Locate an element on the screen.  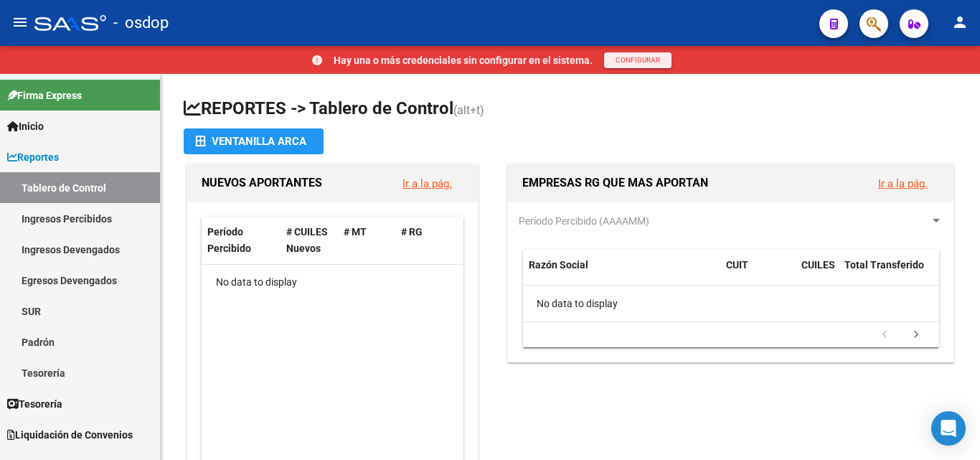
span: Reportes is located at coordinates (33, 157).